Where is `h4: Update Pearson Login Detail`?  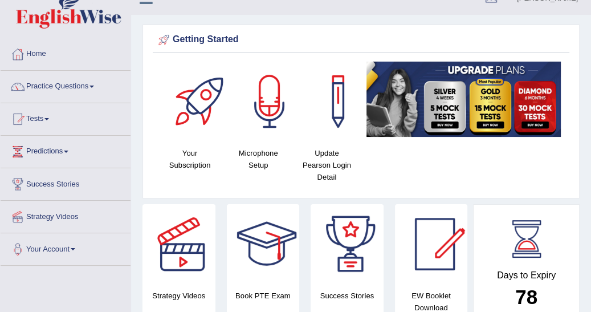
h4: Update Pearson Login Detail is located at coordinates (327, 165).